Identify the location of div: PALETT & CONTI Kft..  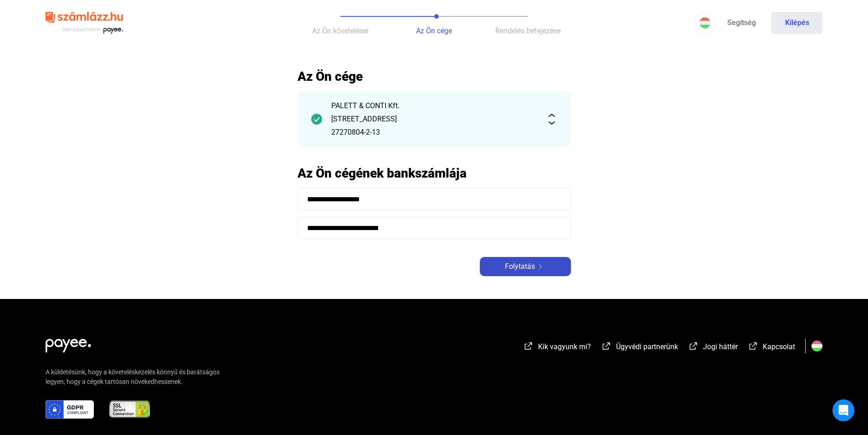
(435, 106).